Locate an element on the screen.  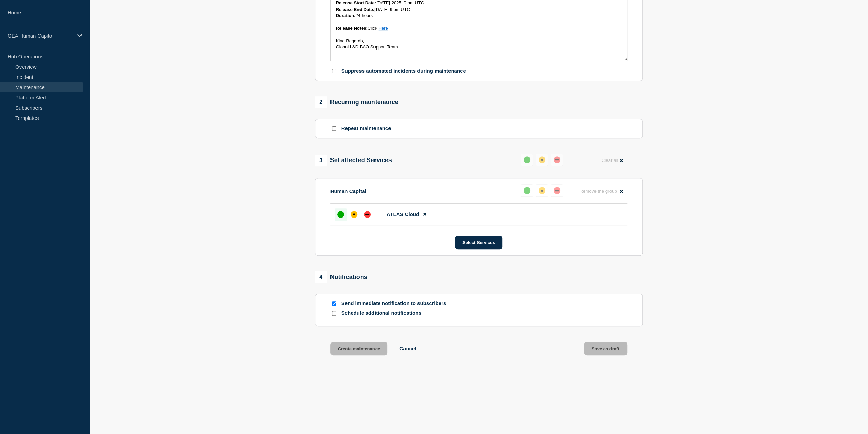
strong: Release Start Date: is located at coordinates (356, 3).